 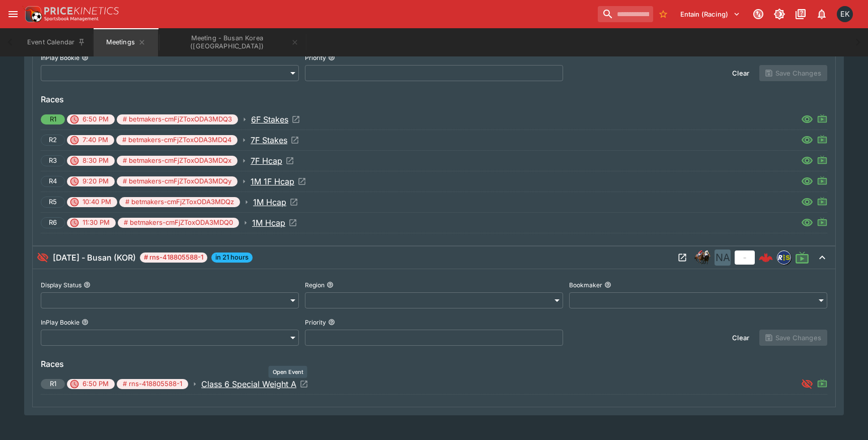 I want to click on button: Toggle light/dark mode, so click(x=780, y=14).